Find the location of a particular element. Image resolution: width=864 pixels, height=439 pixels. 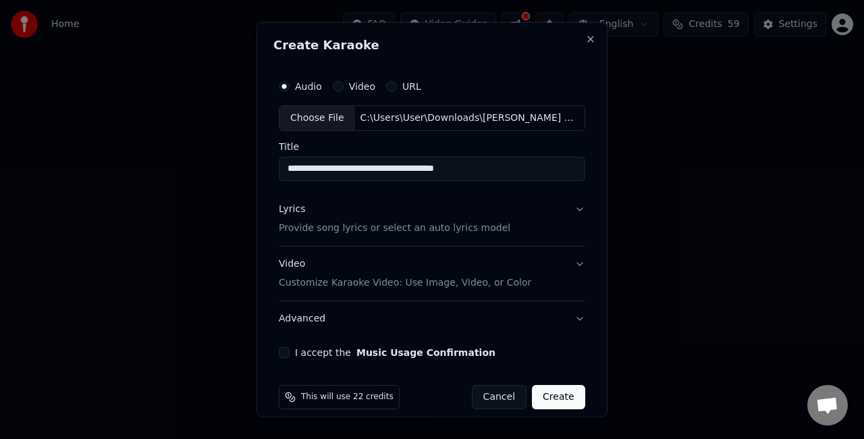

span: This will use 22 credits is located at coordinates (347, 396).